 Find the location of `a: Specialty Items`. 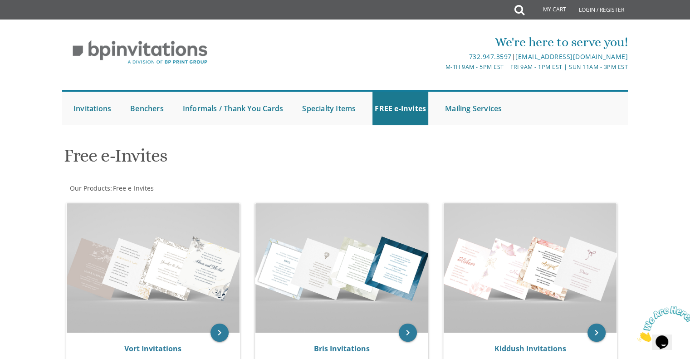

a: Specialty Items is located at coordinates (329, 108).